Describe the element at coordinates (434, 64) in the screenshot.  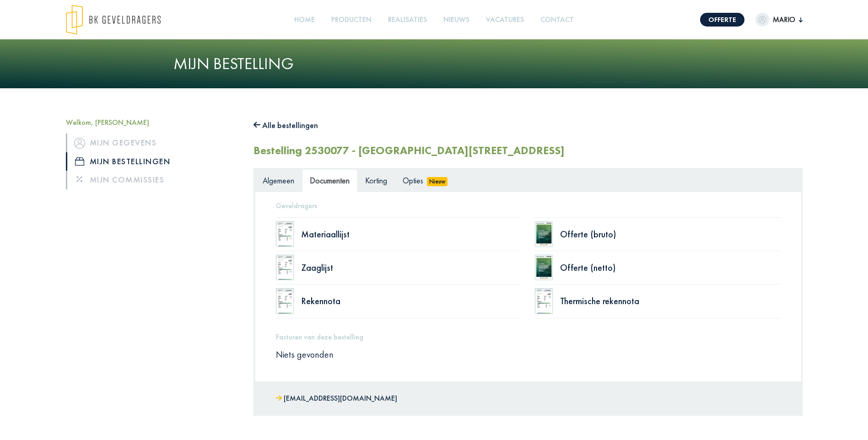
I see `h1: Mijn bestelling` at that location.